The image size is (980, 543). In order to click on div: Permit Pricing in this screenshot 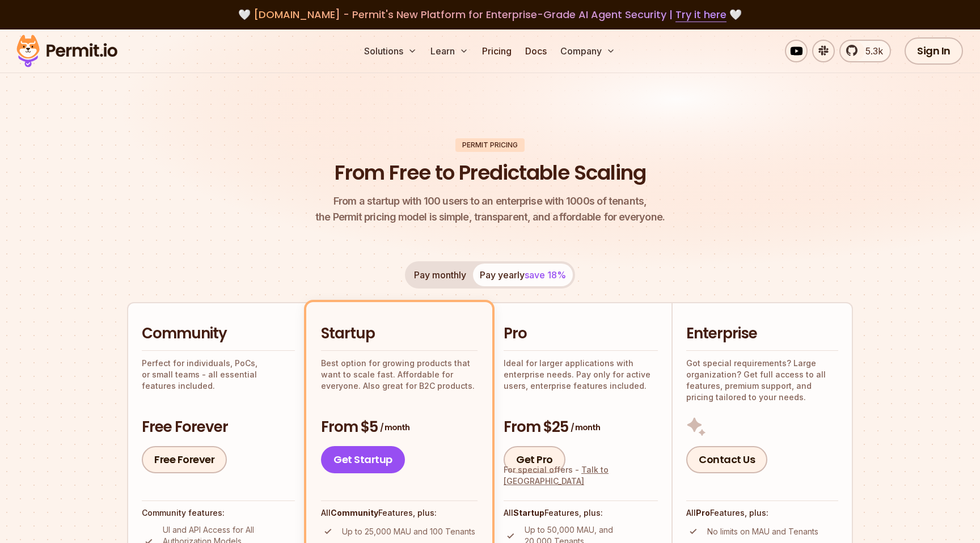, I will do `click(490, 145)`.